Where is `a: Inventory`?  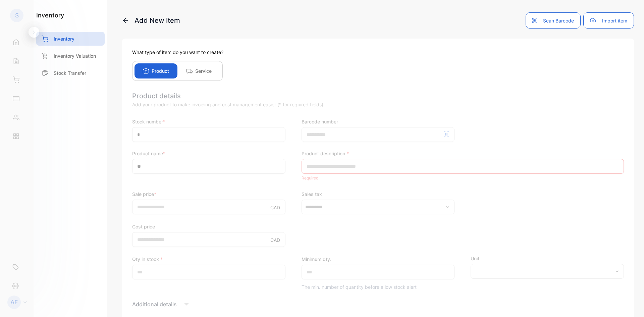 a: Inventory is located at coordinates (71, 39).